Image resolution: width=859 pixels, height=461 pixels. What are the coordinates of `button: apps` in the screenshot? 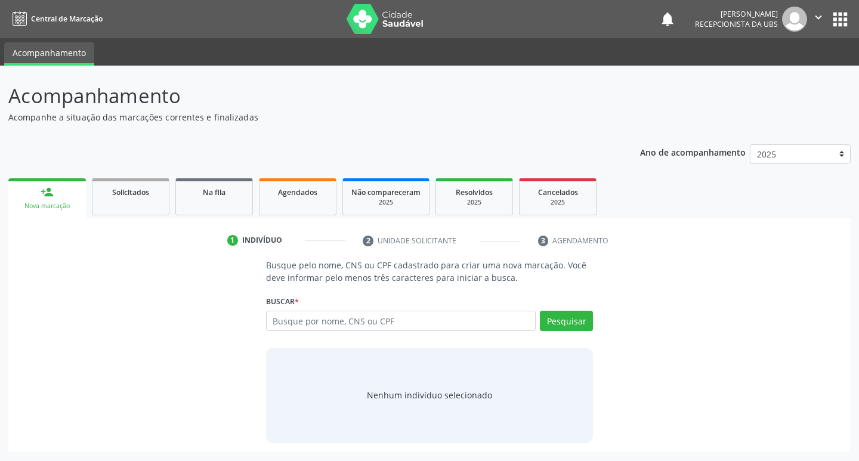 It's located at (840, 19).